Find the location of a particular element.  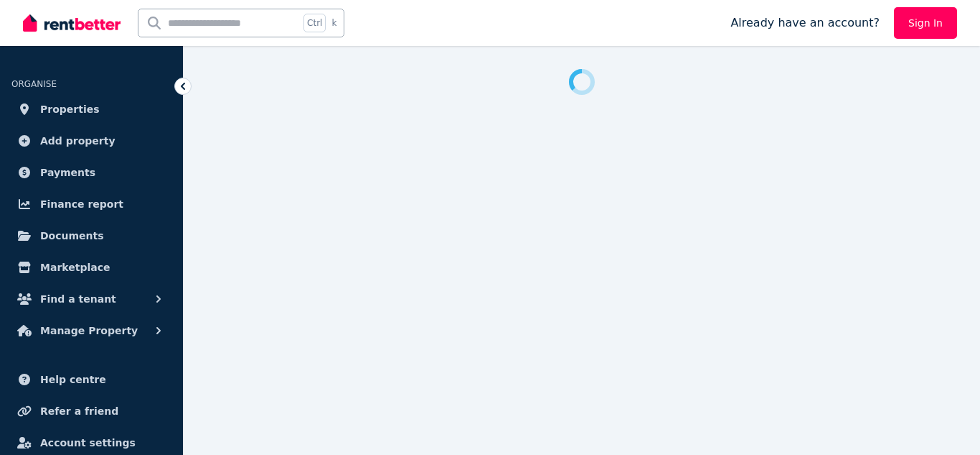

span: Manage Property is located at coordinates (89, 330).